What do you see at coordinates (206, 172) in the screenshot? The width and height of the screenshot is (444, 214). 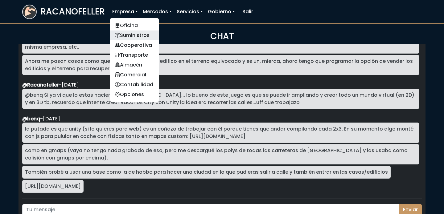 I see `div: También probé a usar una base como la de habbo para hacer una ciudad en la que pudieras salir a c...` at bounding box center [206, 172].